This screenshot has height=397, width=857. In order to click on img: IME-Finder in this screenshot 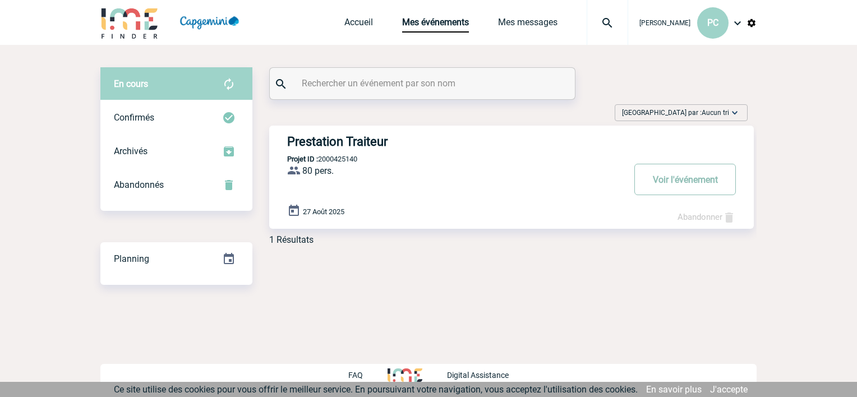, I will do `click(130, 22)`.